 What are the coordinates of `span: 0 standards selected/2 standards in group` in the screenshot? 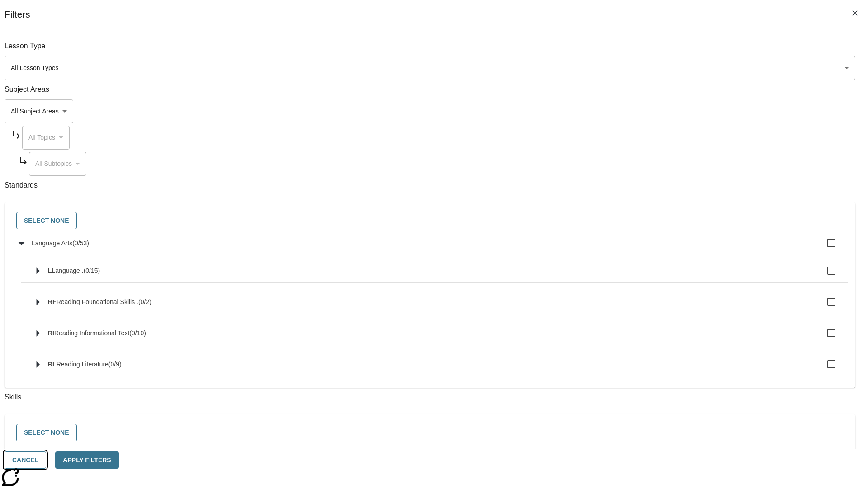 It's located at (145, 302).